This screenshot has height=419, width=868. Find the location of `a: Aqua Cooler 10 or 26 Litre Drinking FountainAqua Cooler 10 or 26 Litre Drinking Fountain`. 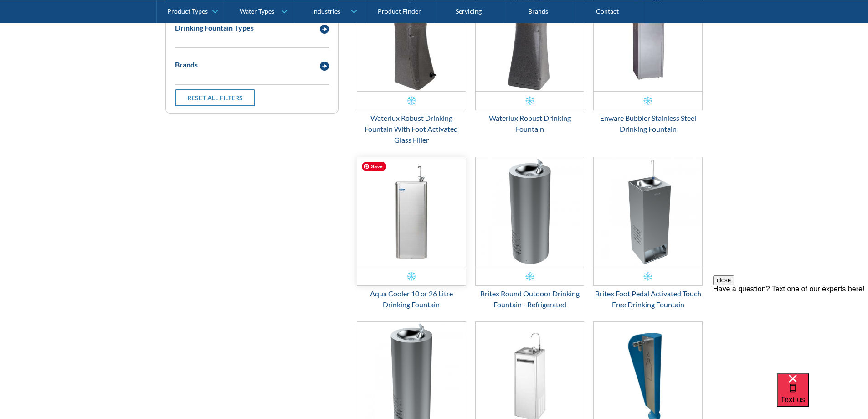

a: Aqua Cooler 10 or 26 Litre Drinking FountainAqua Cooler 10 or 26 Litre Drinking Fountain is located at coordinates (412, 234).